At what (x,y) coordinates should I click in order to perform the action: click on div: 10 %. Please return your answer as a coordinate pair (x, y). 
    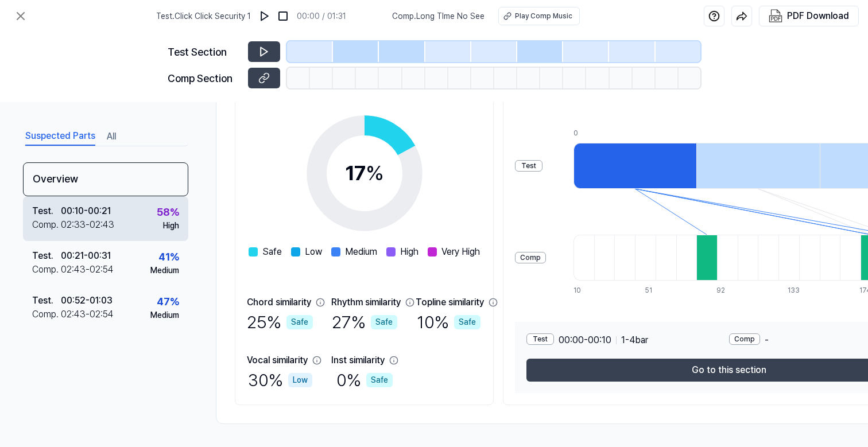
    Looking at the image, I should click on (448, 322).